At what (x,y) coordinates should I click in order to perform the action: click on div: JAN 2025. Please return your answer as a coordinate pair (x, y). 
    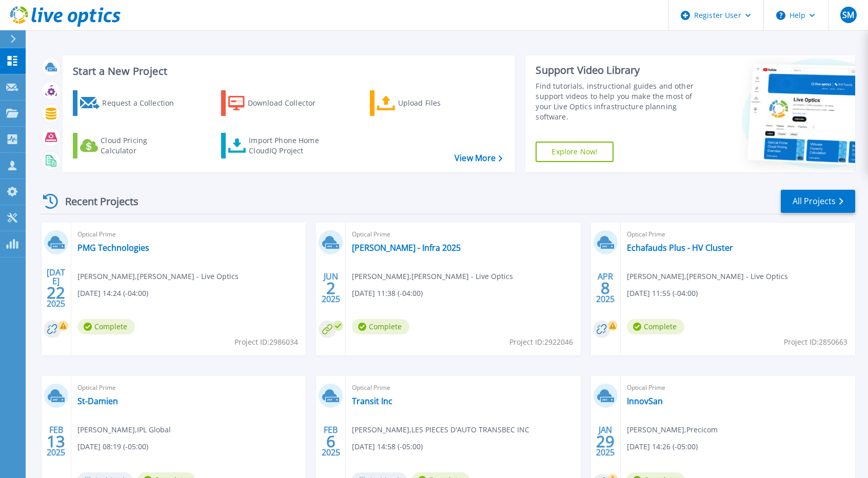
    Looking at the image, I should click on (605, 441).